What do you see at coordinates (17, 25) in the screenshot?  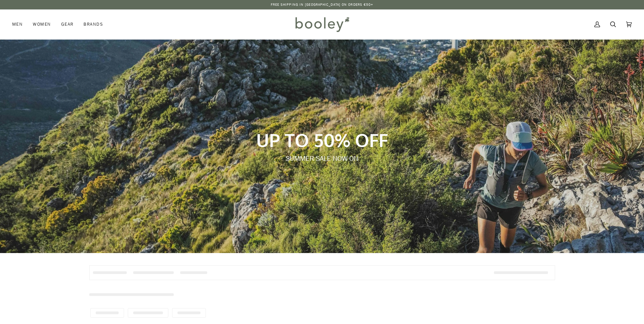 I see `span: Men` at bounding box center [17, 25].